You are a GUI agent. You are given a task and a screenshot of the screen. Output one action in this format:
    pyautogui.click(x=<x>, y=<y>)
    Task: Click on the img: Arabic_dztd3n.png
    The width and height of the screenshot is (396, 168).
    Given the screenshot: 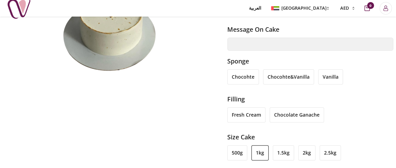 What is the action you would take?
    pyautogui.click(x=275, y=8)
    